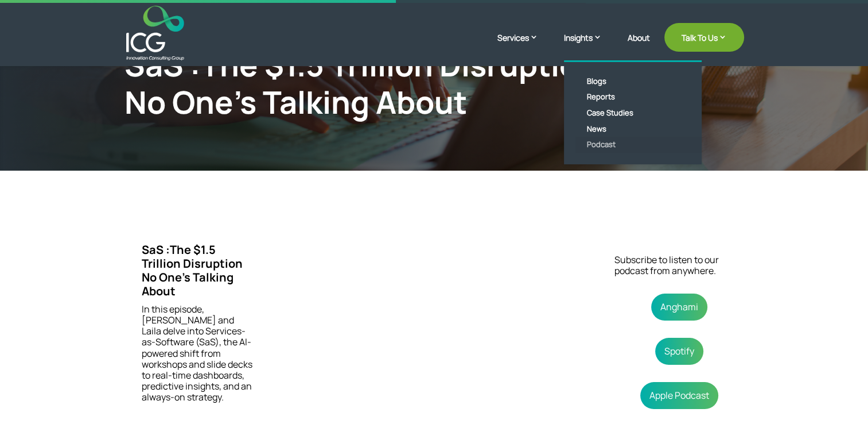 Image resolution: width=868 pixels, height=424 pixels. I want to click on a: Case Studies, so click(641, 113).